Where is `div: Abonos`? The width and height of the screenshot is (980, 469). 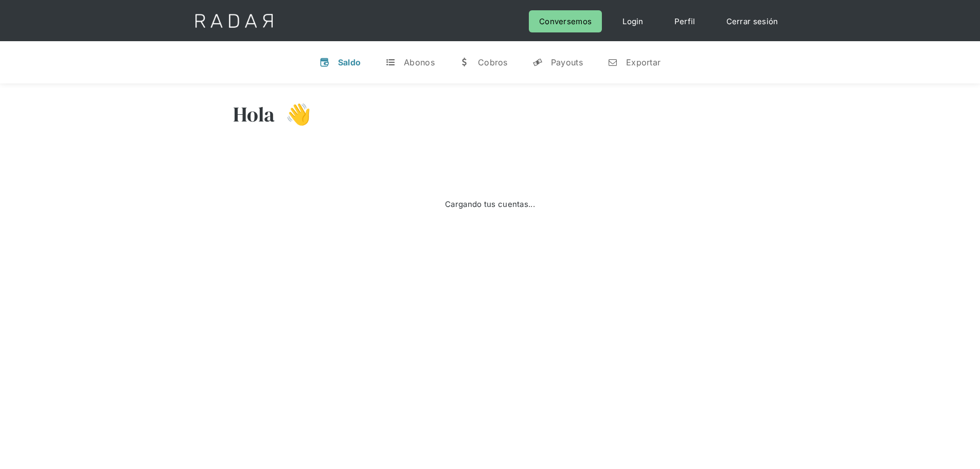
div: Abonos is located at coordinates (419, 62).